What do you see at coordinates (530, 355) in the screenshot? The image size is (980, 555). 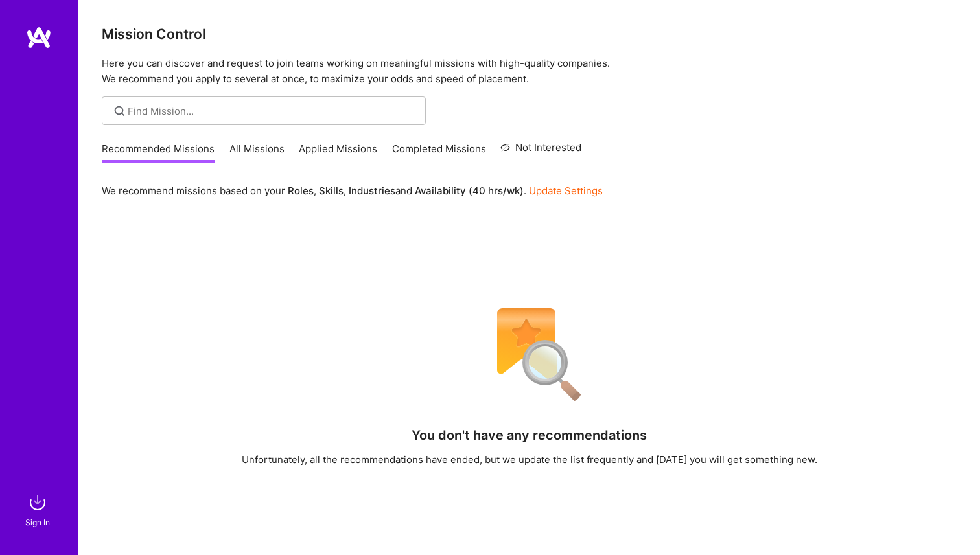 I see `img: No Results` at bounding box center [530, 355].